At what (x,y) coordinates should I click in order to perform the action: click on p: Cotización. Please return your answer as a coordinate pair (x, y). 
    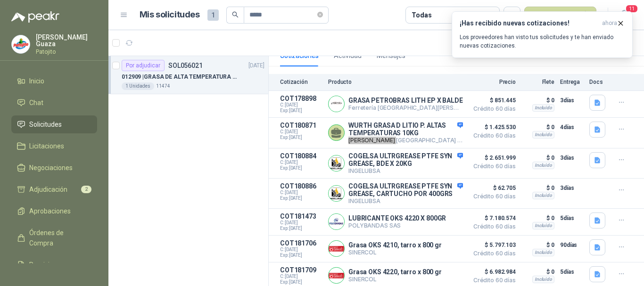
    Looking at the image, I should click on (301, 82).